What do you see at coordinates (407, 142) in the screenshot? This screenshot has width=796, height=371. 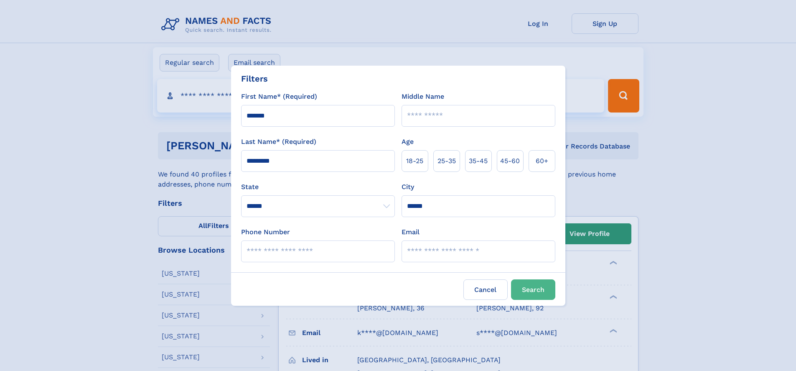 I see `label: Age` at bounding box center [407, 142].